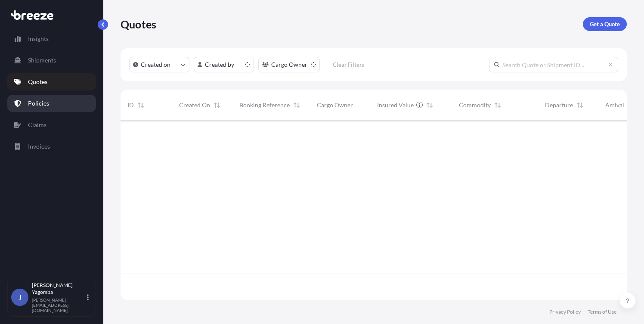 The width and height of the screenshot is (644, 324). I want to click on a: Get a Quote, so click(605, 24).